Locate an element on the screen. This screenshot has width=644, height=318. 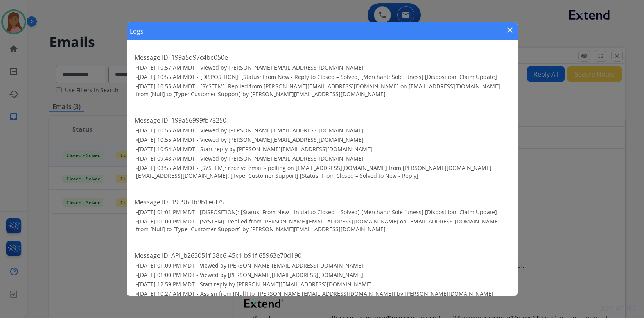
h1: Logs is located at coordinates (136, 31).